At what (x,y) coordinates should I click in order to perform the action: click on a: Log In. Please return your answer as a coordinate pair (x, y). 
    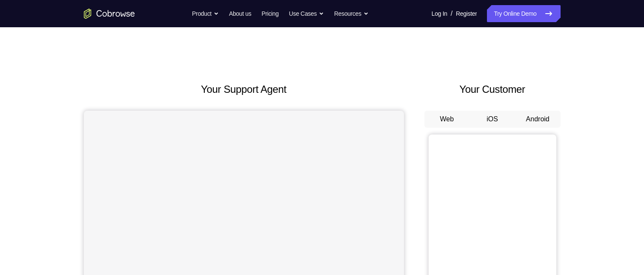
    Looking at the image, I should click on (439, 13).